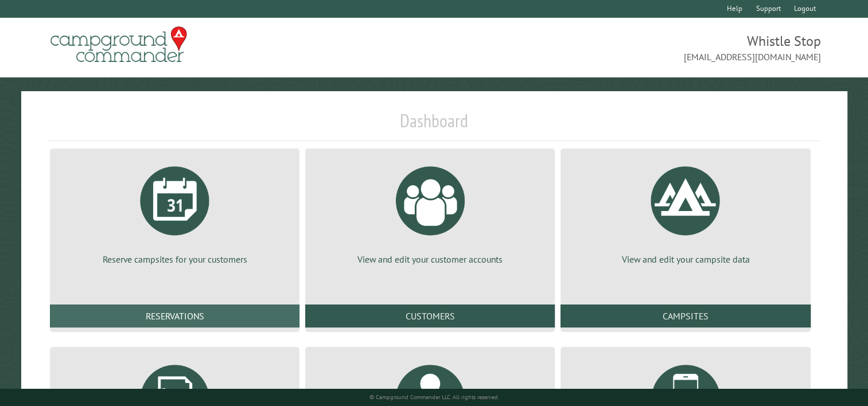 This screenshot has width=868, height=406. Describe the element at coordinates (174, 316) in the screenshot. I see `a: Reservations` at that location.